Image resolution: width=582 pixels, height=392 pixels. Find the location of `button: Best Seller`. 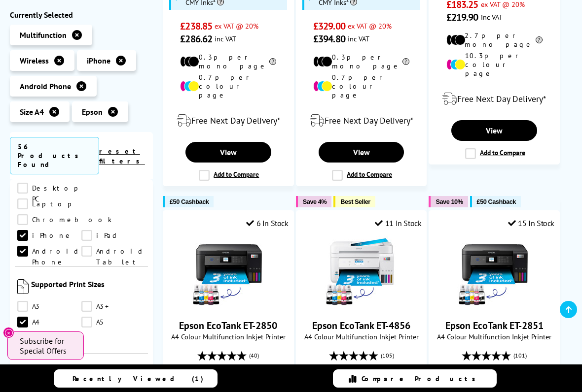

button: Best Seller is located at coordinates (354, 202).